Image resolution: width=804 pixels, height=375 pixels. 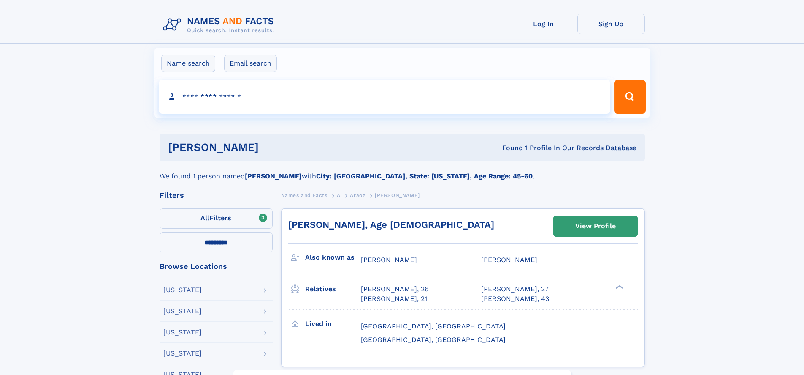 I want to click on h3: Lived in, so click(x=333, y=323).